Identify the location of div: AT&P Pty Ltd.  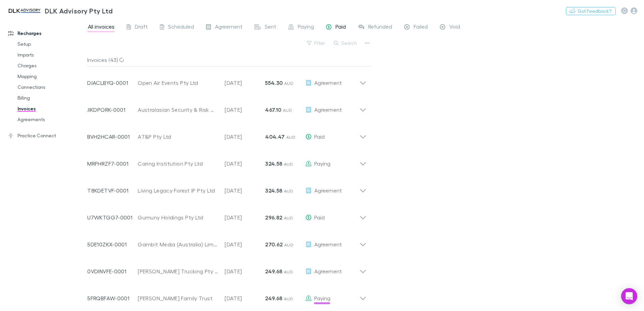
(178, 137).